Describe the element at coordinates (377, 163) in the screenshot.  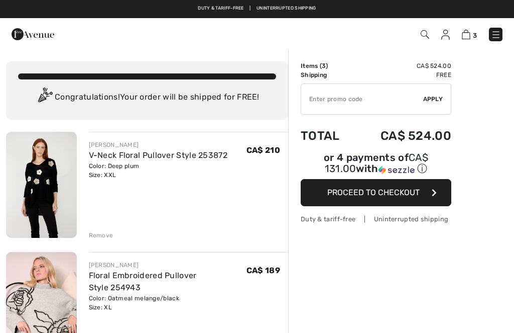
I see `span: CA$ 131.00` at that location.